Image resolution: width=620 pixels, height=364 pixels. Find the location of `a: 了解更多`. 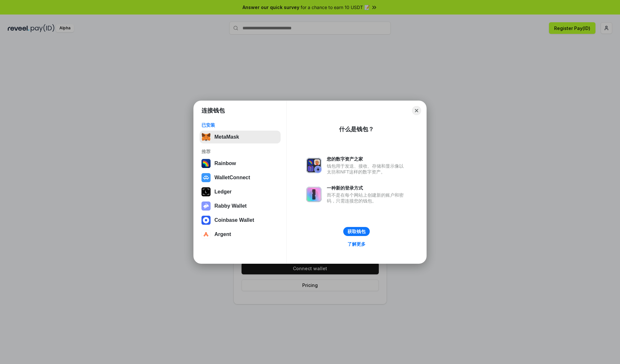

a: 了解更多 is located at coordinates (356, 244).